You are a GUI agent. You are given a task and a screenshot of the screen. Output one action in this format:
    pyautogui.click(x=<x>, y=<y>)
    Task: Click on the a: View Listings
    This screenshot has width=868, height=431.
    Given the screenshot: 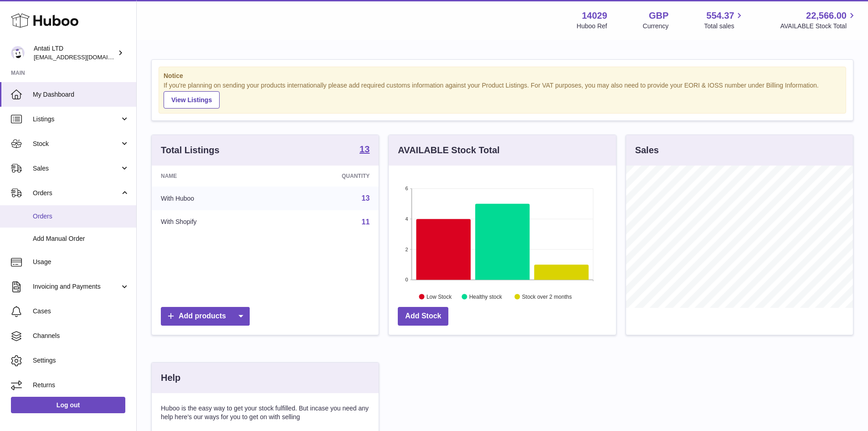 What is the action you would take?
    pyautogui.click(x=191, y=100)
    